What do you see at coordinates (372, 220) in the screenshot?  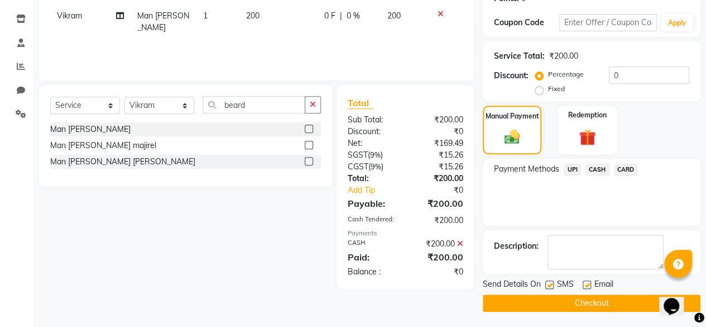 I see `div: Cash Tendered:` at bounding box center [372, 220].